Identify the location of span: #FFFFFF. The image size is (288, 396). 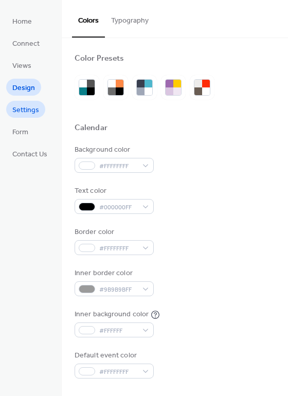
(118, 331).